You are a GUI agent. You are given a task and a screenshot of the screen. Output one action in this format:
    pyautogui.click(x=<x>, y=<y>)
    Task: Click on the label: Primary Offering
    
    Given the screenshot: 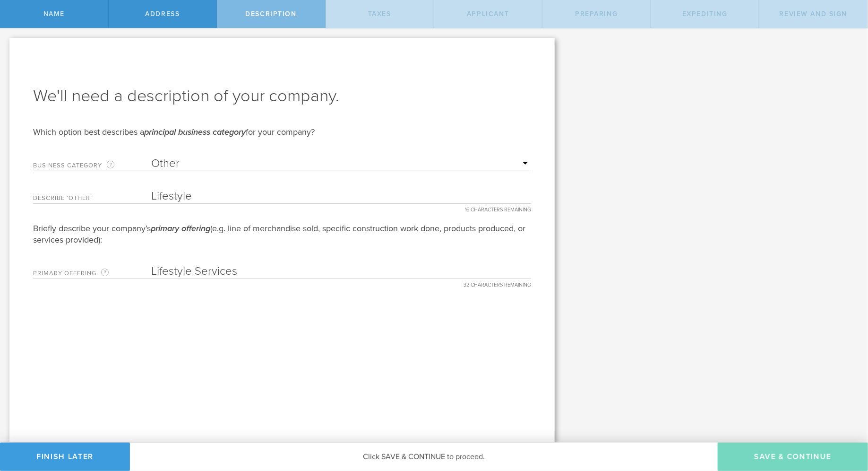 What is the action you would take?
    pyautogui.click(x=92, y=273)
    